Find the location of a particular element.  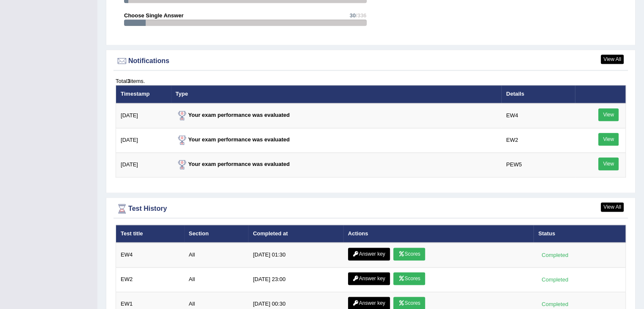

th: Completed at is located at coordinates (295, 233).